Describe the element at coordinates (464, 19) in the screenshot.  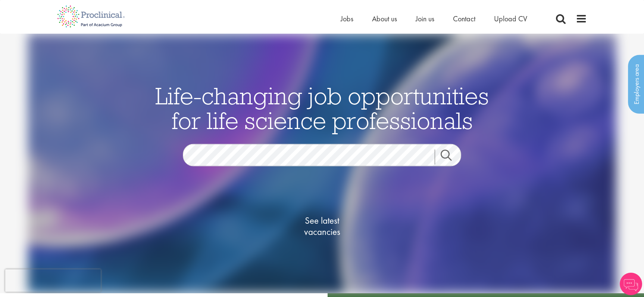
I see `span: Contact` at that location.